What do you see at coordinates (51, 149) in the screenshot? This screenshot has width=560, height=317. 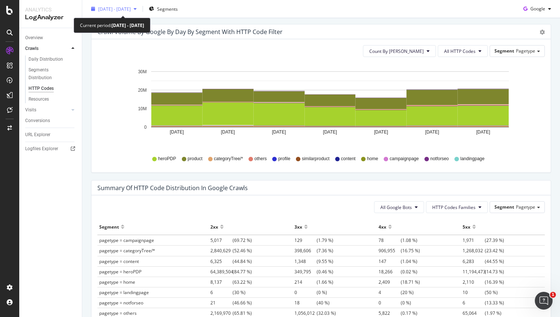 I see `a: Logfiles Explorer` at bounding box center [51, 149].